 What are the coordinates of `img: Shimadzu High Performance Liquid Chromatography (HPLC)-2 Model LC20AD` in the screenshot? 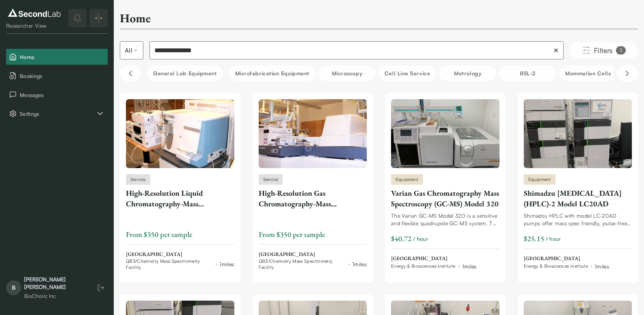 It's located at (578, 134).